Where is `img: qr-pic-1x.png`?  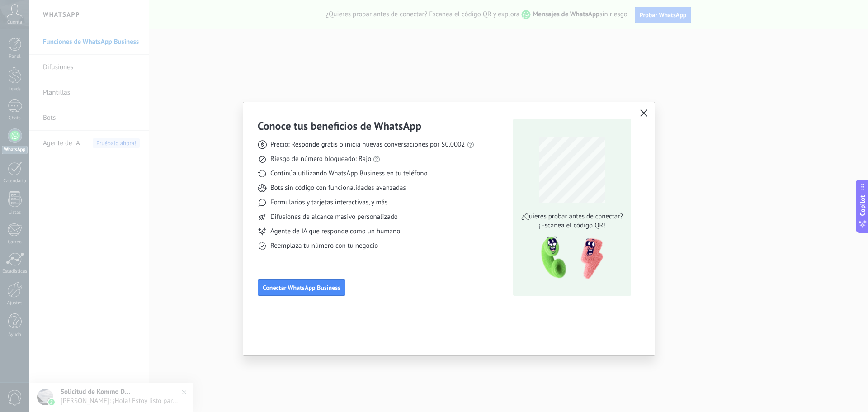
img: qr-pic-1x.png is located at coordinates (569, 258).